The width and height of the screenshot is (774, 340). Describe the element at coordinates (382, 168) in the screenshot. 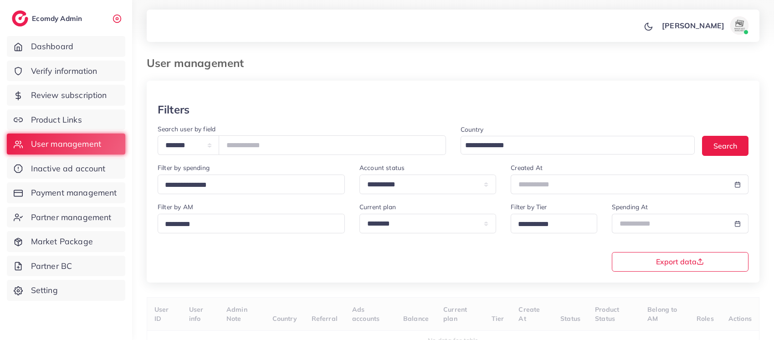

I see `label: Account status` at that location.